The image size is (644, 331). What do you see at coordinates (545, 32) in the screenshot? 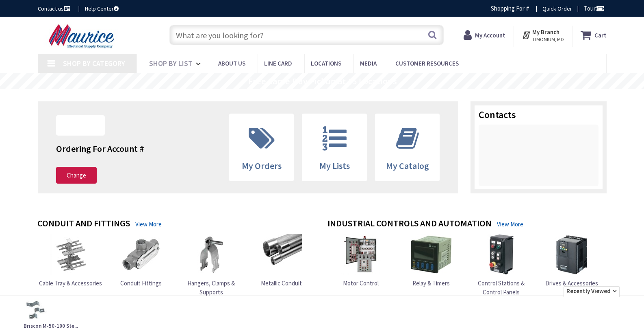
I see `strong: My Branch` at bounding box center [545, 32].